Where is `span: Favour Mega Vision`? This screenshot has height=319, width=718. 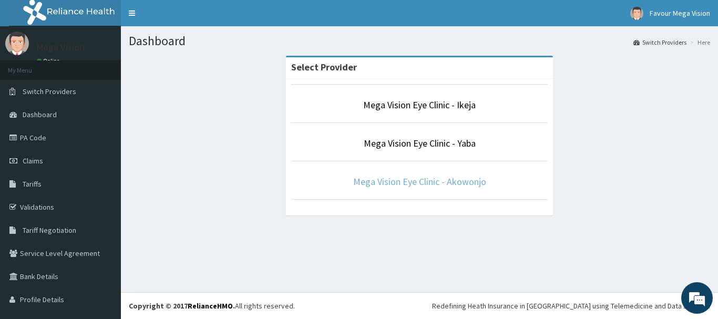 span: Favour Mega Vision is located at coordinates (679, 13).